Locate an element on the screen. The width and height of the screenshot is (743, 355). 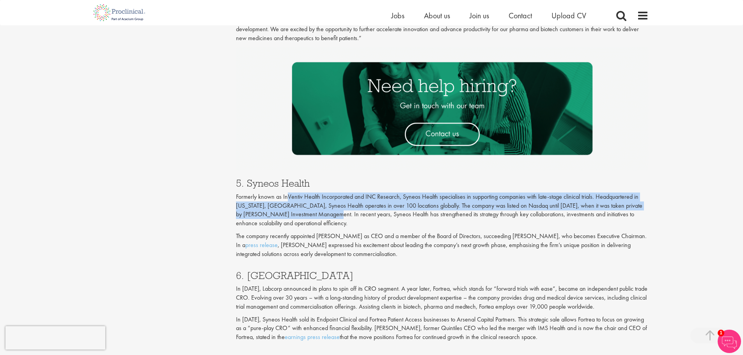
span: Jobs is located at coordinates (398, 16).